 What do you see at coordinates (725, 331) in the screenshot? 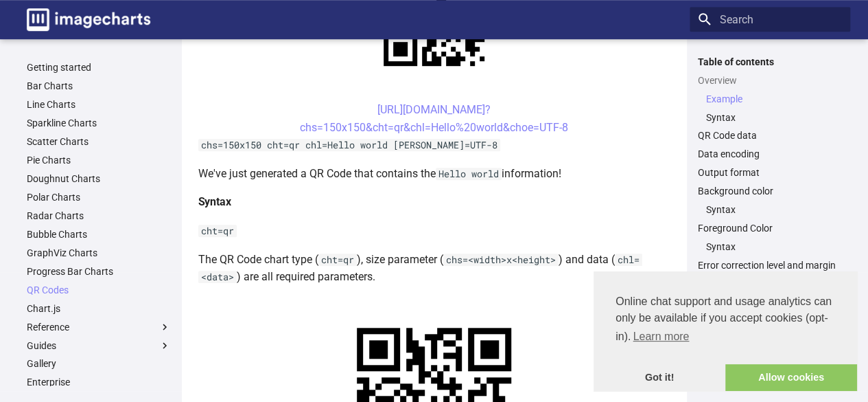
I see `div: cookieconsent` at bounding box center [725, 331].